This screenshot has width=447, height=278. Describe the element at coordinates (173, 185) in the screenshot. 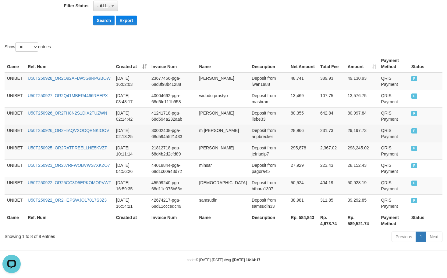

I see `td: 45599240-pga-68d11e075b66c` at that location.